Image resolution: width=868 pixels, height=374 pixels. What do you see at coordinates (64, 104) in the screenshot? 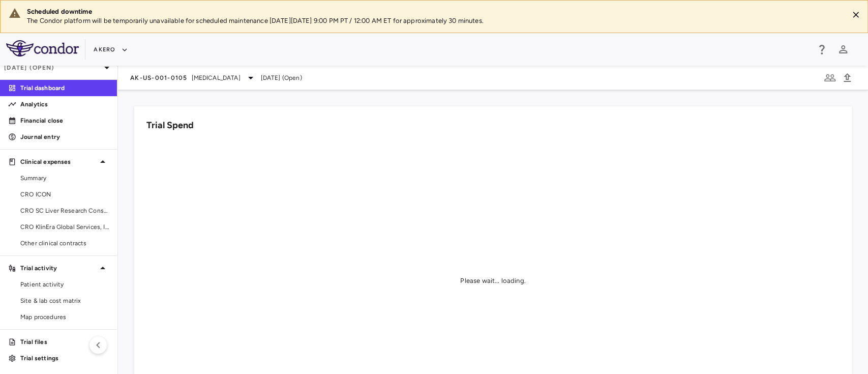
I see `p: Analytics` at bounding box center [64, 104].